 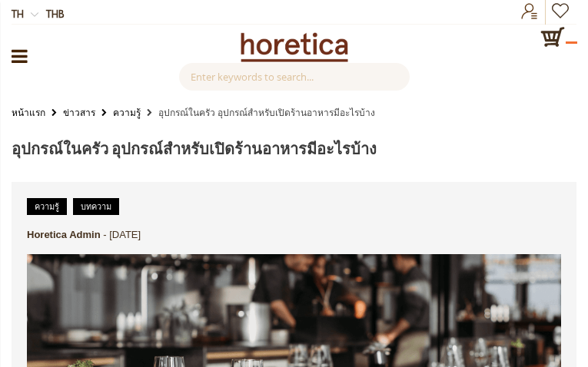 What do you see at coordinates (194, 149) in the screenshot?
I see `span: อุปกรณ์ในครัว อุปกรณ์สำหรับเปิดร้านอาหารมีอะไรบ้าง` at bounding box center [194, 149].